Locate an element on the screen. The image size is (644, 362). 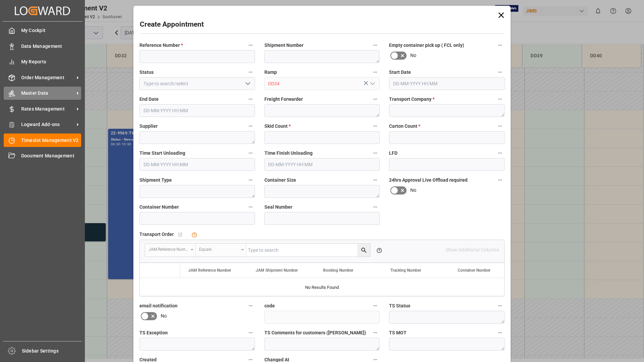
span: Rates Management is located at coordinates (48, 109).